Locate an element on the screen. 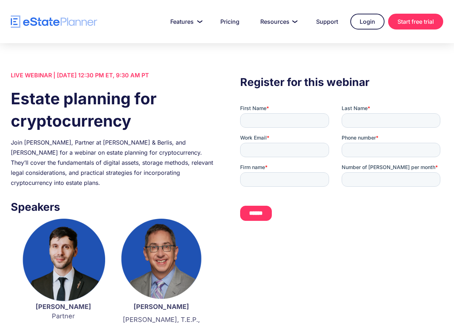  a: home is located at coordinates (54, 22).